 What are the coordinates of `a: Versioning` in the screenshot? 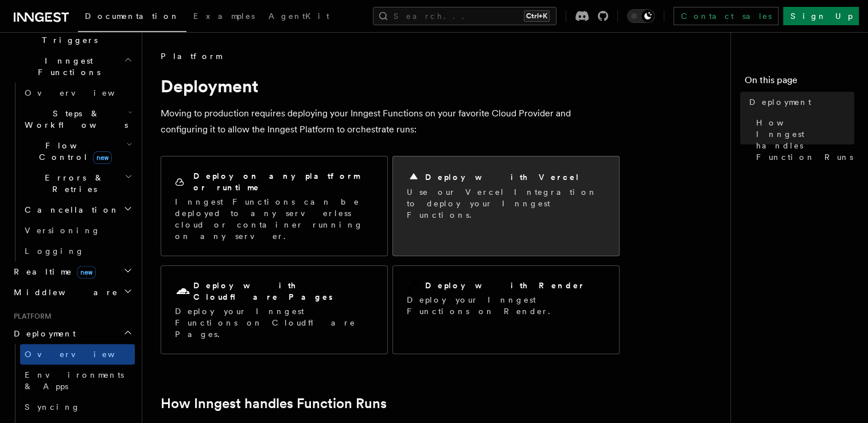 It's located at (77, 230).